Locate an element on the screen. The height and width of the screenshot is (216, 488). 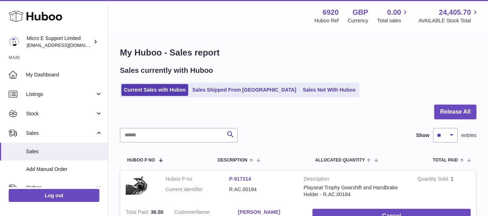
div: Micro E Support Limited is located at coordinates (59, 42).